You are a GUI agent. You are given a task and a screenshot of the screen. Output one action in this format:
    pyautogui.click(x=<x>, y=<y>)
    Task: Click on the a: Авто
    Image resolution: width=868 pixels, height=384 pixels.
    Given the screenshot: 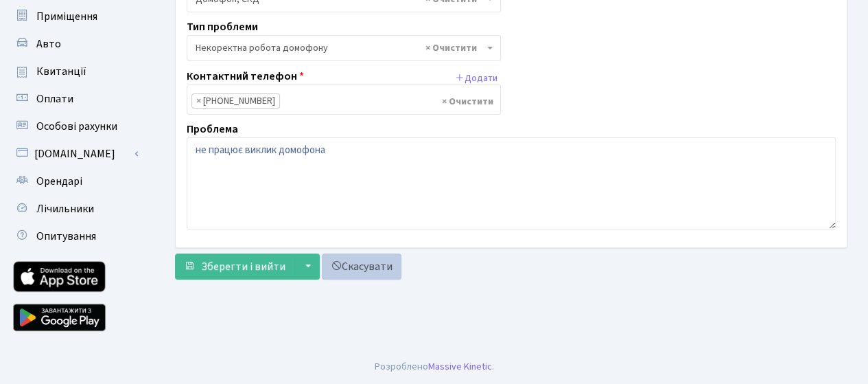 What is the action you would take?
    pyautogui.click(x=76, y=44)
    